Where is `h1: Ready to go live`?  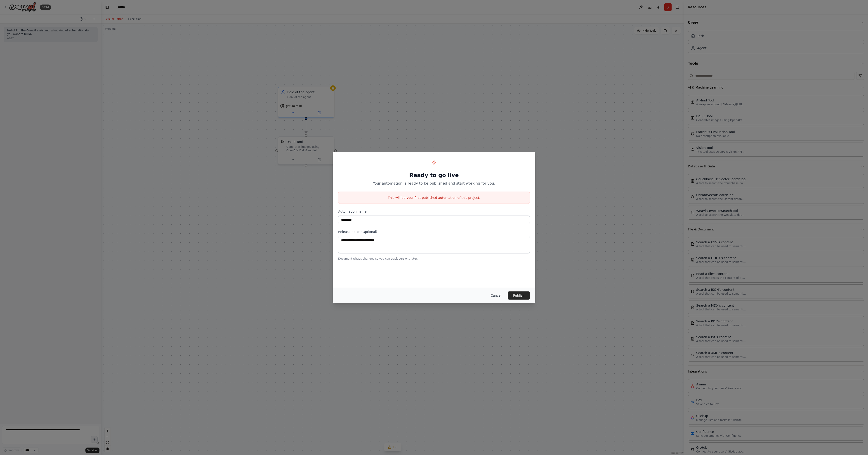 h1: Ready to go live is located at coordinates (434, 175).